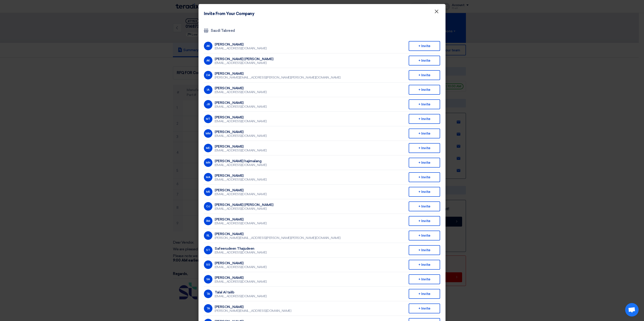 This screenshot has height=321, width=644. Describe the element at coordinates (208, 119) in the screenshot. I see `div: MT` at that location.